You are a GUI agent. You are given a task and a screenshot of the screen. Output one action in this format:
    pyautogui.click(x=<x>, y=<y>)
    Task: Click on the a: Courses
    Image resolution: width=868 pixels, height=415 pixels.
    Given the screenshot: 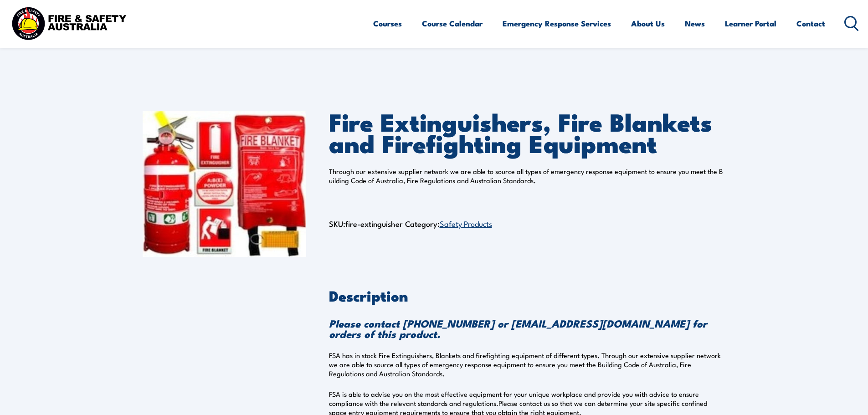 What is the action you would take?
    pyautogui.click(x=387, y=24)
    